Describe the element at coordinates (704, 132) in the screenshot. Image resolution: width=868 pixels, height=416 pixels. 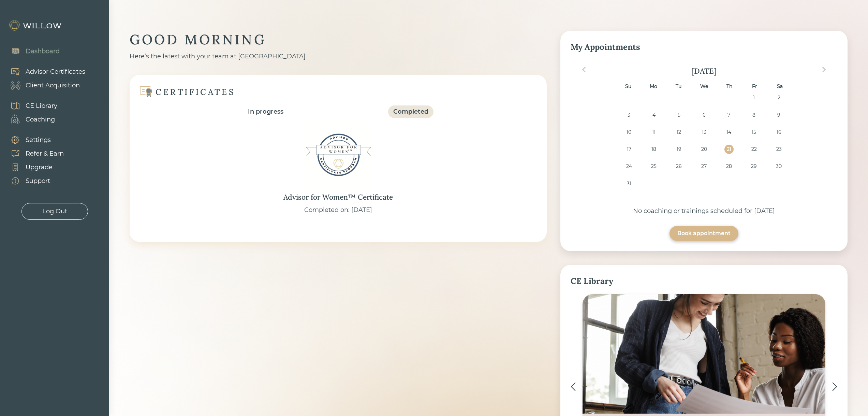
I see `div: Choose Wednesday, August 13th, 2025` at that location.